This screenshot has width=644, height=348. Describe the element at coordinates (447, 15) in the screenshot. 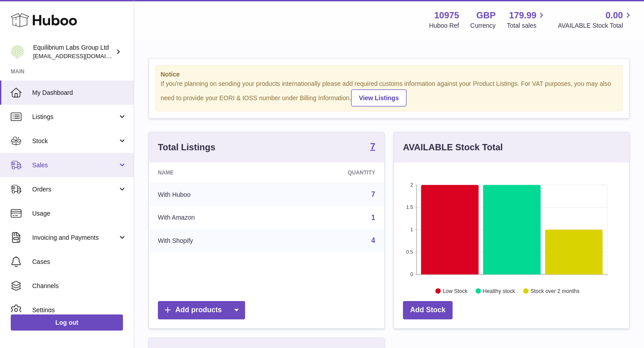

I see `strong: 10975` at that location.